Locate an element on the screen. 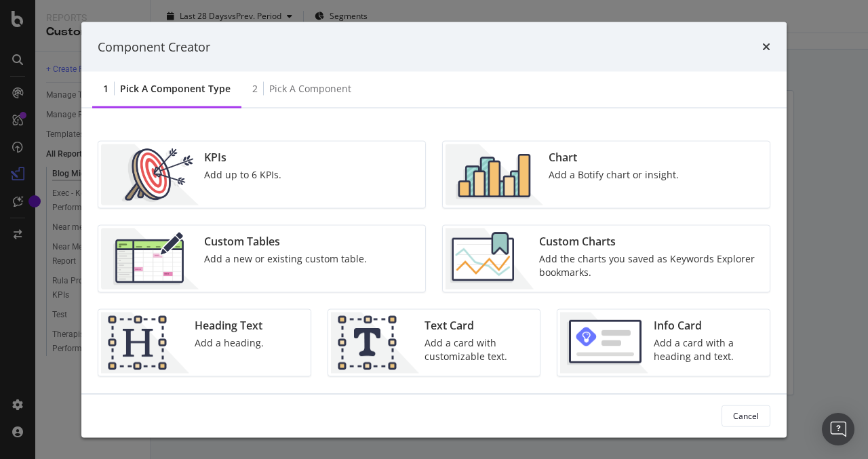 This screenshot has height=459, width=868. div: Component Creator is located at coordinates (154, 47).